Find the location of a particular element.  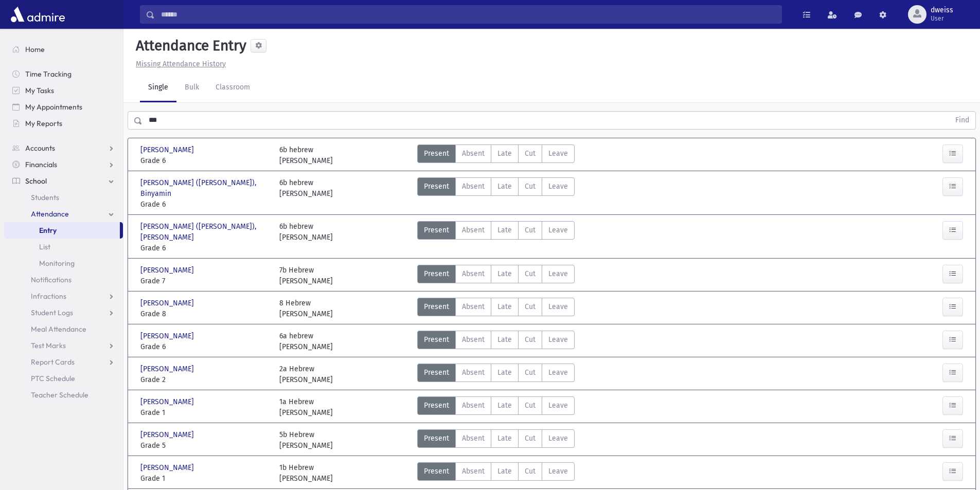

a: Students is located at coordinates (63, 197).